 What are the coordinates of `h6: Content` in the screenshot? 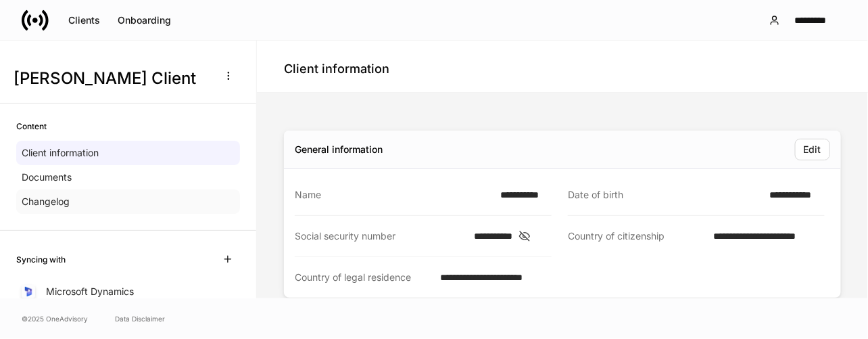 It's located at (31, 126).